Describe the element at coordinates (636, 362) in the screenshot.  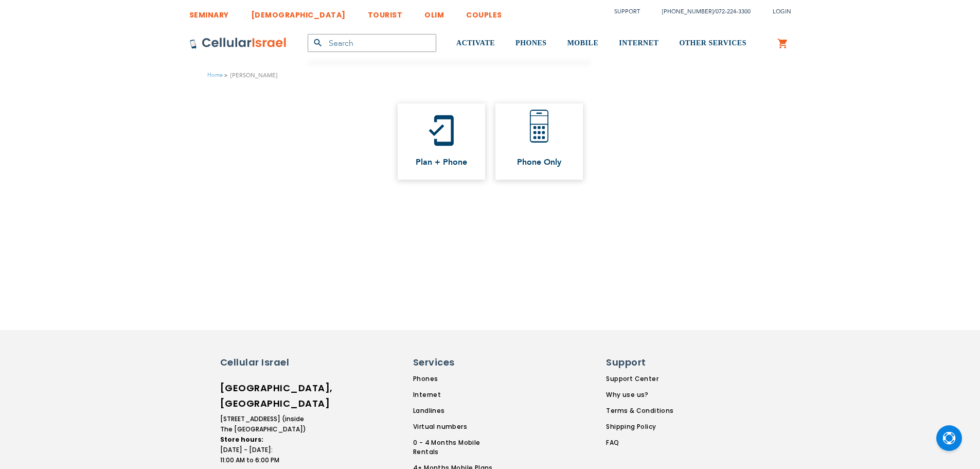
I see `h6: Support` at that location.